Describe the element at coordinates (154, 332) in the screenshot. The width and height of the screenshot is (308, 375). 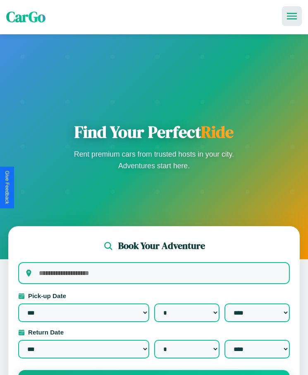
I see `label: Return Date` at that location.